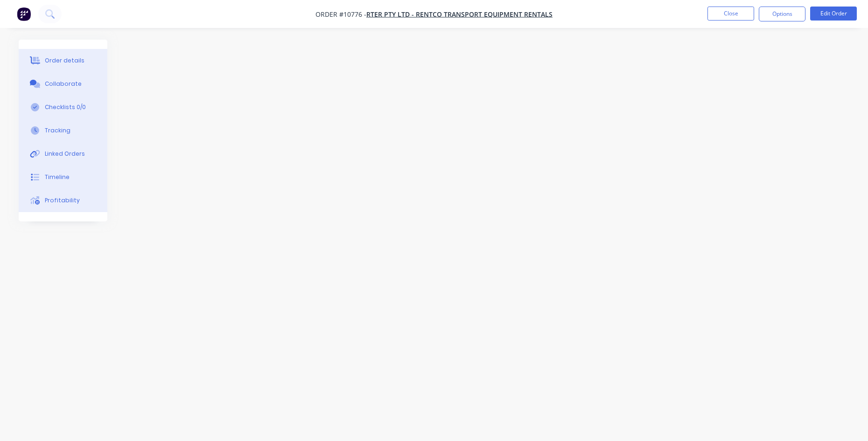 The width and height of the screenshot is (868, 441). Describe the element at coordinates (63, 84) in the screenshot. I see `button: Collaborate` at that location.